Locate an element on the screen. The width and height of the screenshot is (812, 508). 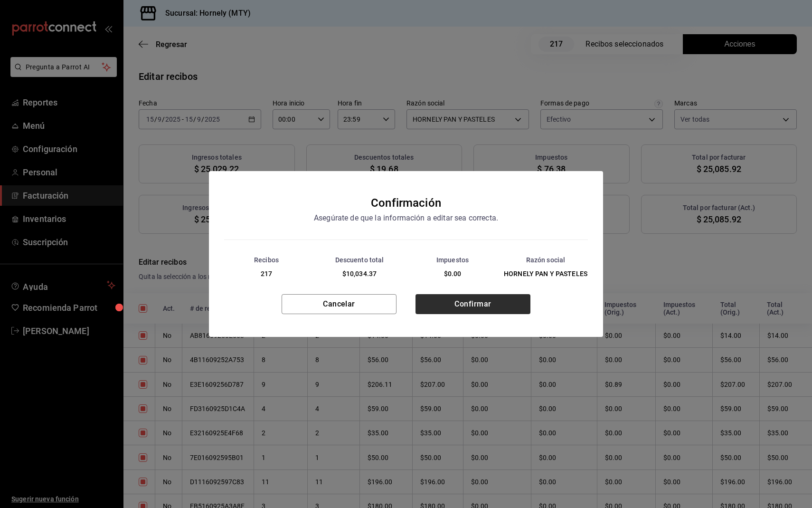
span: $10,034.37 is located at coordinates (359, 273).